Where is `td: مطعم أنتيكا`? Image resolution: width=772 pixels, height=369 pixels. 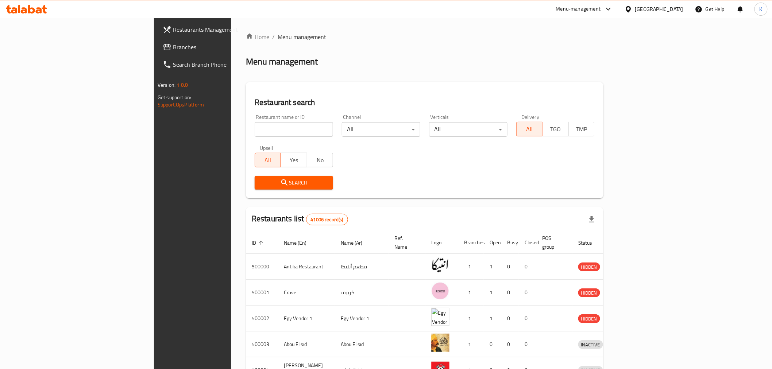 td: مطعم أنتيكا is located at coordinates (362, 267).